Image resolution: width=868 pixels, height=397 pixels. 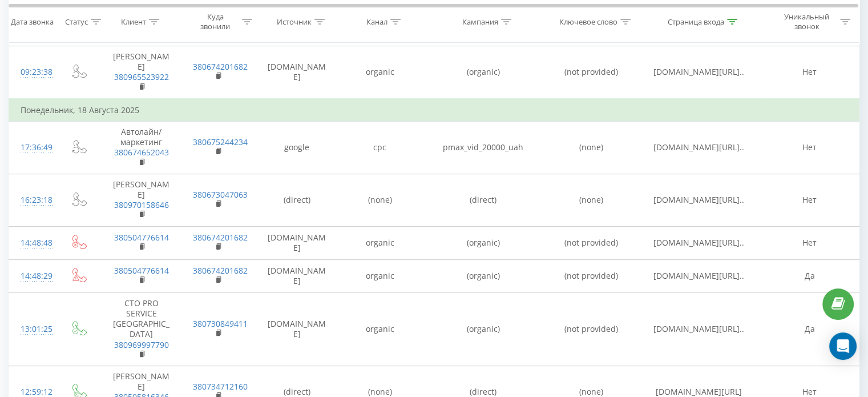 I want to click on div: Open Intercom Messenger, so click(x=843, y=346).